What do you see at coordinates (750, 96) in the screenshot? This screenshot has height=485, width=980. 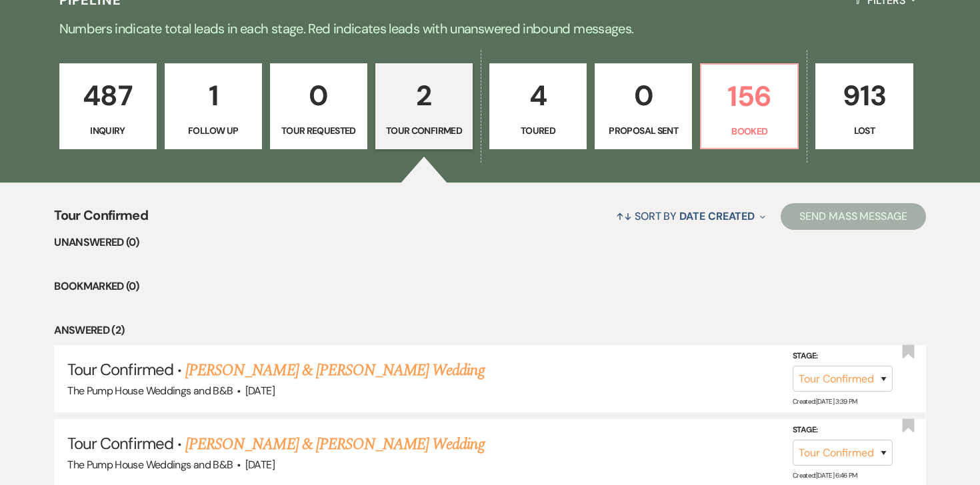 I see `p: 156` at bounding box center [750, 96].